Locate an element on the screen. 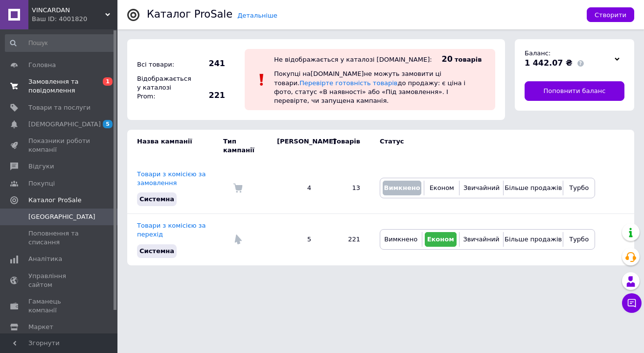 This screenshot has height=353, width=644. span: Головна is located at coordinates (42, 65).